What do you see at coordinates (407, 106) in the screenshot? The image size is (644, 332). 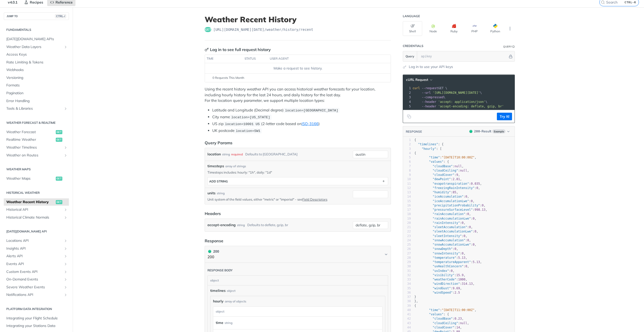 I see `div: 5` at bounding box center [407, 106].